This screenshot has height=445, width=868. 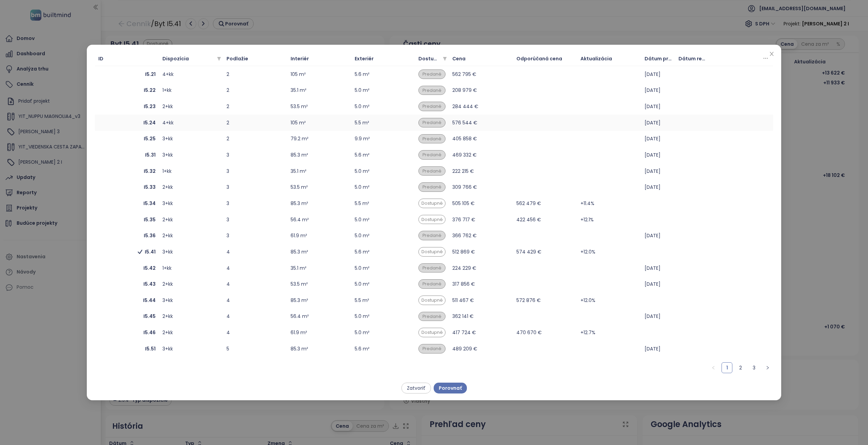 What do you see at coordinates (481, 74) in the screenshot?
I see `td: 562 795 €` at bounding box center [481, 74].